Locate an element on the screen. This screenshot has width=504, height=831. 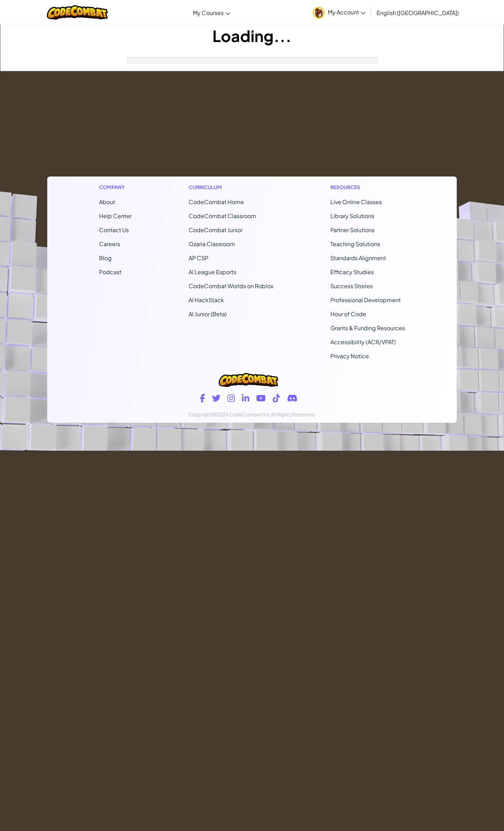
a: Teaching Solutions is located at coordinates (356, 244).